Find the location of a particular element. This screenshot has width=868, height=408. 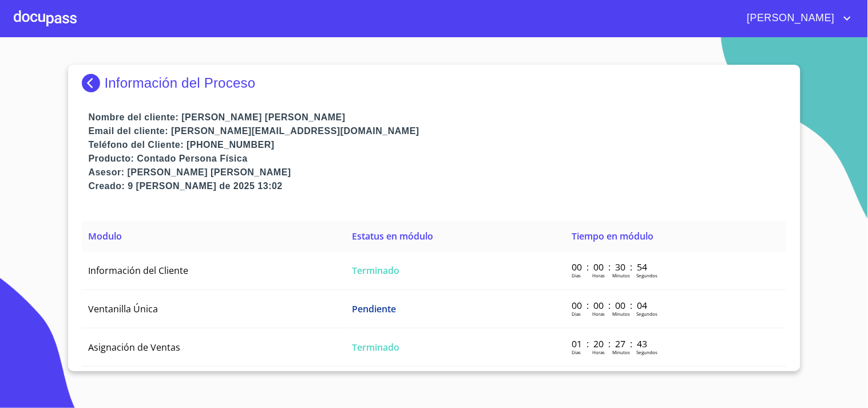

span: Estatus en módulo is located at coordinates (392, 236).